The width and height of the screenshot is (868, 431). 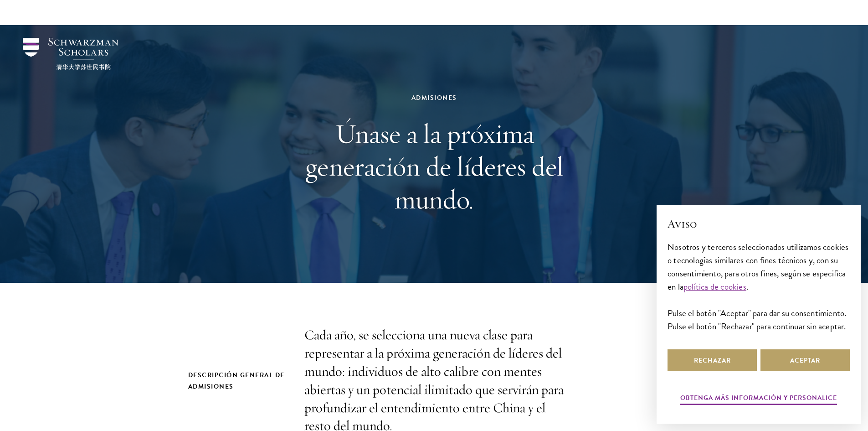 What do you see at coordinates (806, 360) in the screenshot?
I see `button: Aceptar` at bounding box center [806, 360].